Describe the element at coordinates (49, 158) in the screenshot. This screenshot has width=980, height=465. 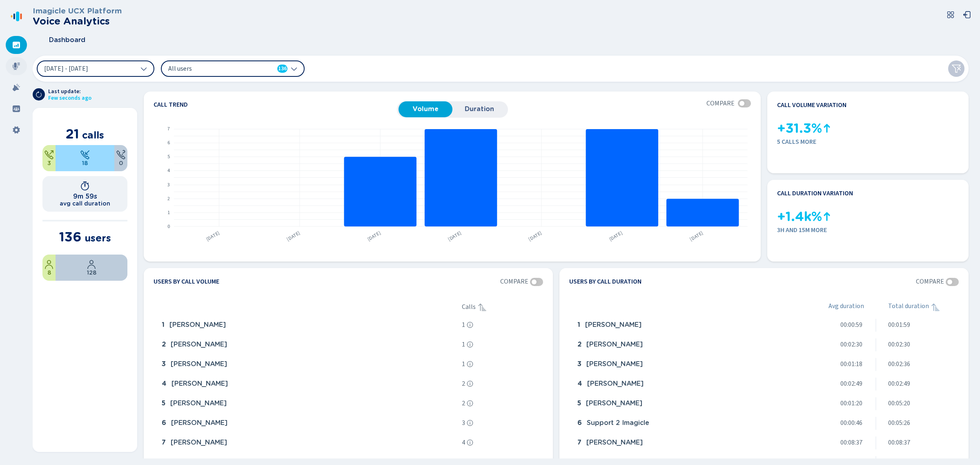
I see `div: 14.29%` at that location.